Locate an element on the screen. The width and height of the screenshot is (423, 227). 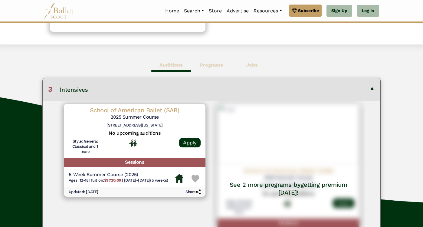
img: gem.svg is located at coordinates (294, 11).